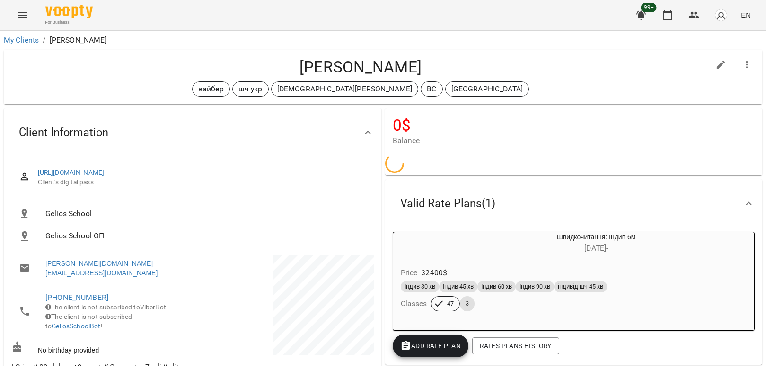 This screenshot has width=766, height=371. Describe the element at coordinates (206, 236) in the screenshot. I see `span: Gelios School ОП` at that location.